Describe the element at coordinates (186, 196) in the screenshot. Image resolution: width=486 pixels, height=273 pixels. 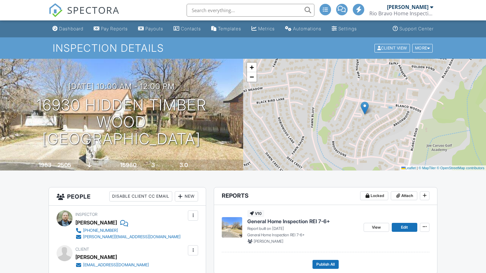
I see `div: New` at that location.